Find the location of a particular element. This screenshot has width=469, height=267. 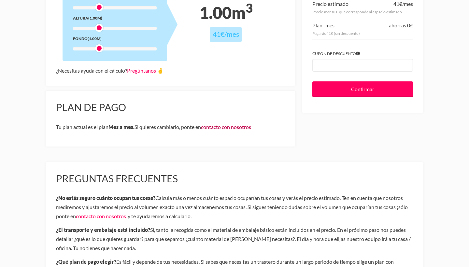

div: Altura is located at coordinates (115, 18).